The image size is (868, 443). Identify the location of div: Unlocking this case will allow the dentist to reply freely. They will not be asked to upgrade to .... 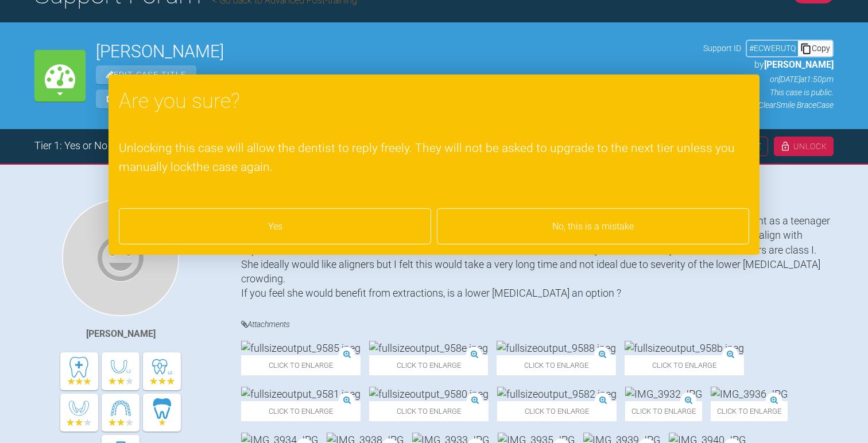
(434, 158).